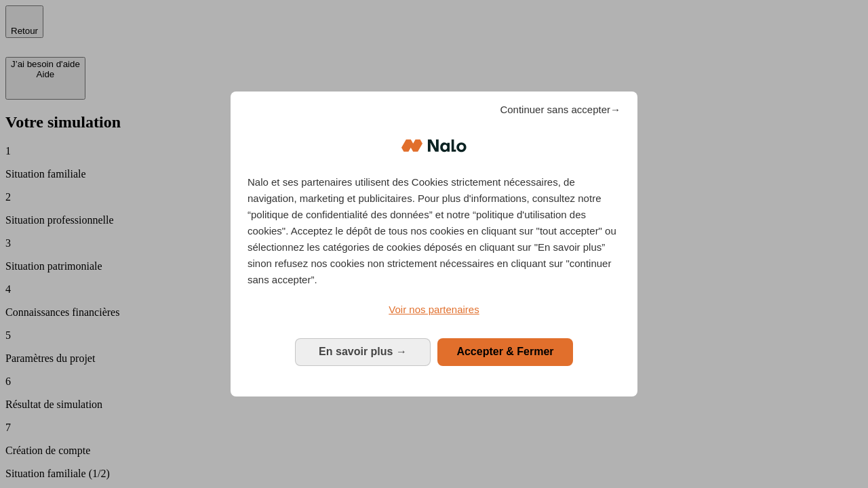 This screenshot has height=488, width=868. What do you see at coordinates (434, 146) in the screenshot?
I see `img: Logo` at bounding box center [434, 146].